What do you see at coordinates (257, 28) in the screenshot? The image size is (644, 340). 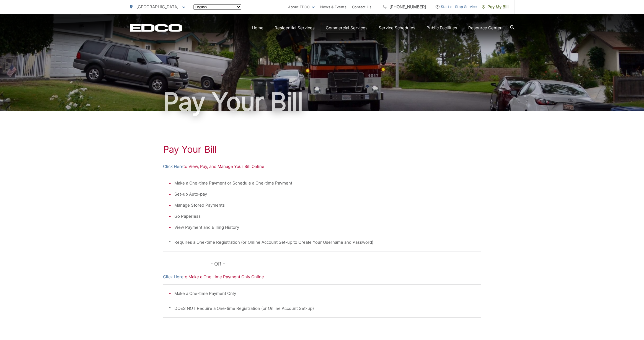 I see `a: Home` at bounding box center [257, 28].